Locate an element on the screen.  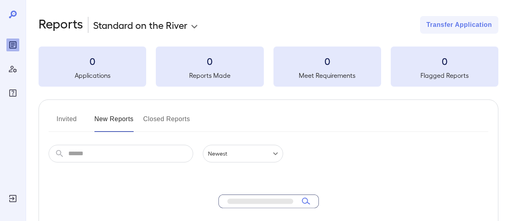
h5: Applications is located at coordinates (92, 76).